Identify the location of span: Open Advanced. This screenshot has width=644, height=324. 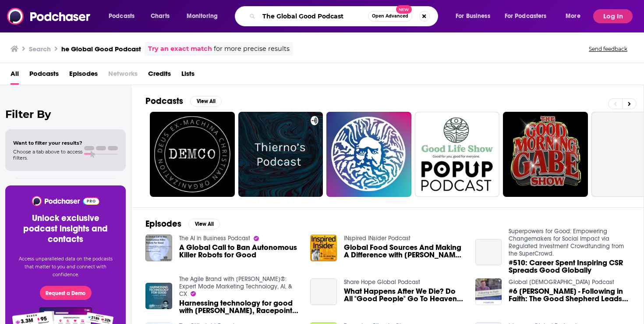
(390, 16).